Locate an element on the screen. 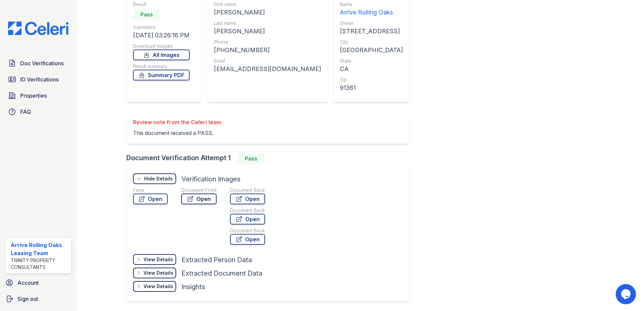  span: Properties is located at coordinates (33, 96).